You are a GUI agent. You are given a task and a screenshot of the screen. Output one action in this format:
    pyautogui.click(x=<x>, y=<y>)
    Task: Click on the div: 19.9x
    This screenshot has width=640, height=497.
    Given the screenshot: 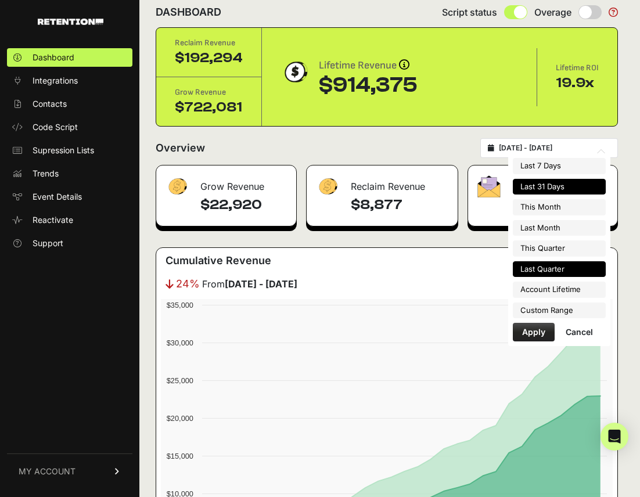 What is the action you would take?
    pyautogui.click(x=577, y=83)
    